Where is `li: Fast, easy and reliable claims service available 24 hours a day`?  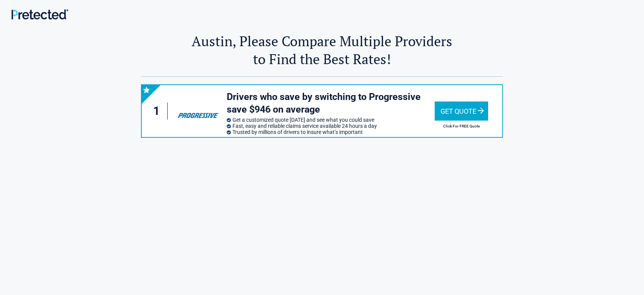 li: Fast, easy and reliable claims service available 24 hours a day is located at coordinates (331, 126).